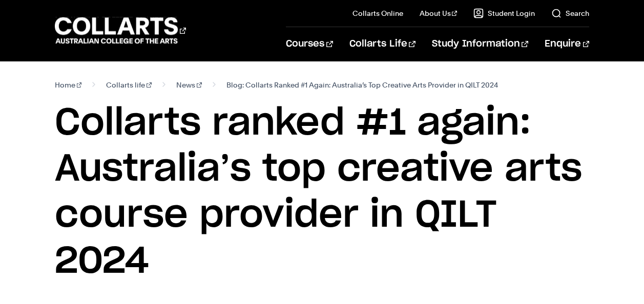 Image resolution: width=644 pixels, height=304 pixels. I want to click on a: Collarts Life, so click(382, 44).